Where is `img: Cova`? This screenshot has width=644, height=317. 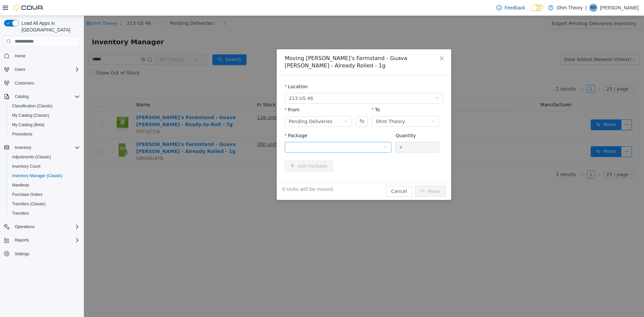
img: Cova is located at coordinates (28, 8).